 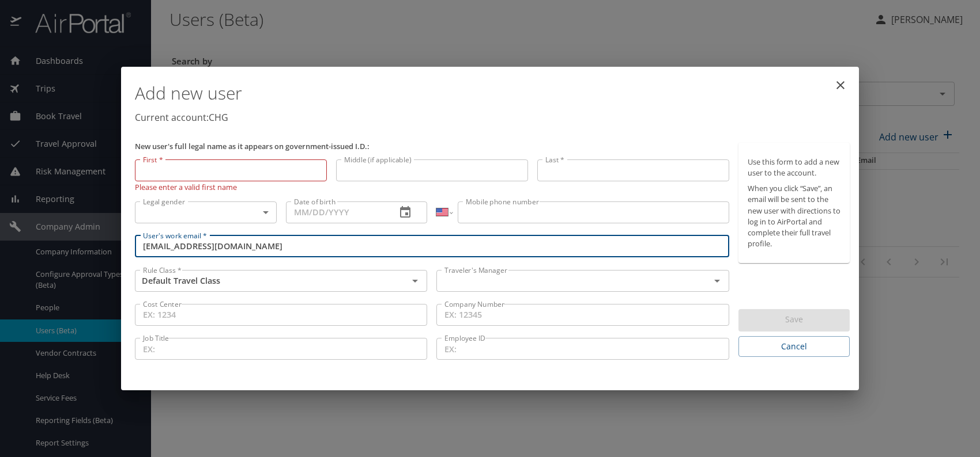 What do you see at coordinates (492, 94) in the screenshot?
I see `h1: Add new user` at bounding box center [492, 94].